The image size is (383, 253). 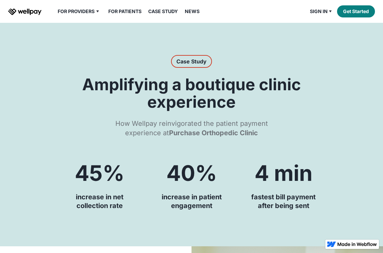 What do you see at coordinates (192, 93) in the screenshot?
I see `h2: Amplifying a boutique clinic experience` at bounding box center [192, 93].